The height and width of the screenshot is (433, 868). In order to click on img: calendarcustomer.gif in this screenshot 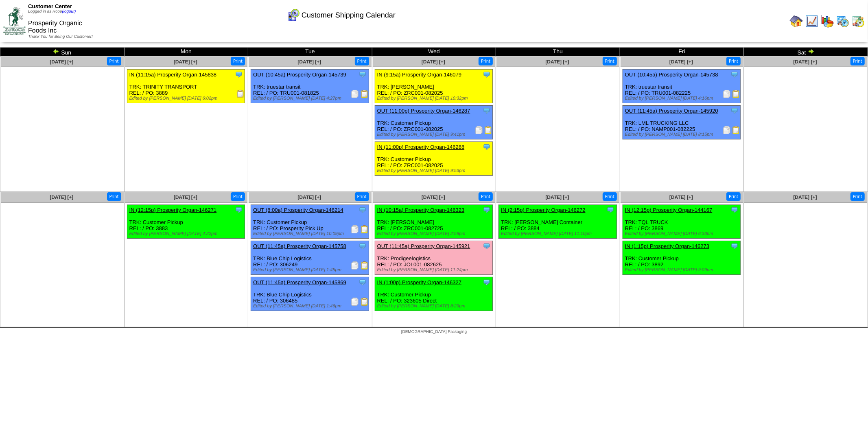, I will do `click(294, 15)`.